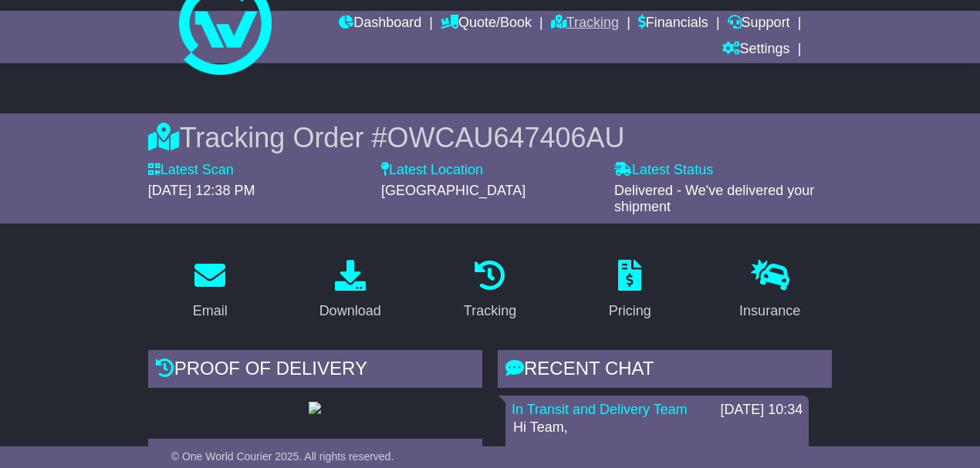  What do you see at coordinates (505, 137) in the screenshot?
I see `span: OWCAU647406AU` at bounding box center [505, 137].